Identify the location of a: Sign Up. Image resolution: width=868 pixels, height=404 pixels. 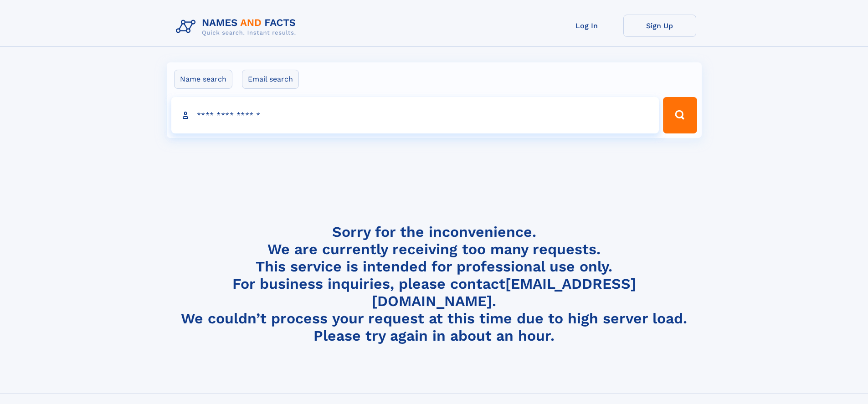
(659, 26).